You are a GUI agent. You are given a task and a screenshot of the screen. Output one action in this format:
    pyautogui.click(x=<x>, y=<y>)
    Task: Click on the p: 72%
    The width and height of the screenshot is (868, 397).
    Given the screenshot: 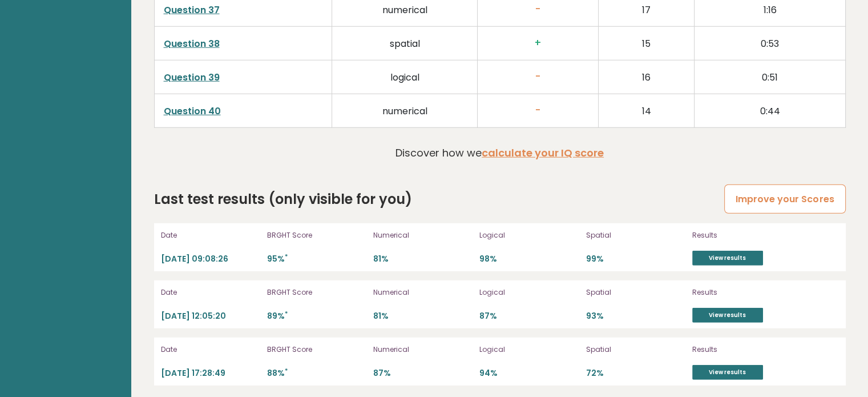 What is the action you would take?
    pyautogui.click(x=636, y=373)
    